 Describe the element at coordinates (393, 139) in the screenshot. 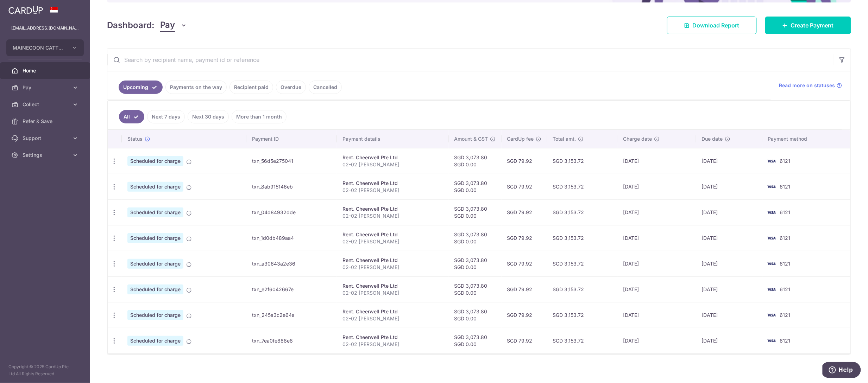

I see `th: Payment details` at that location.